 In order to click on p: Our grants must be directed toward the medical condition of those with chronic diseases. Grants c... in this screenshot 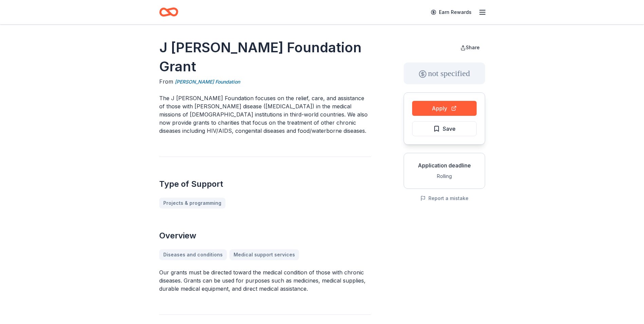, I will do `click(265, 280)`.